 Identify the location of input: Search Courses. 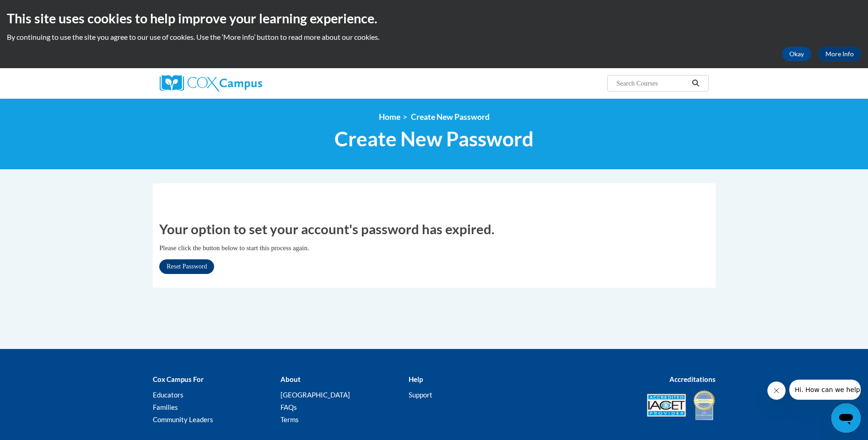
(652, 84).